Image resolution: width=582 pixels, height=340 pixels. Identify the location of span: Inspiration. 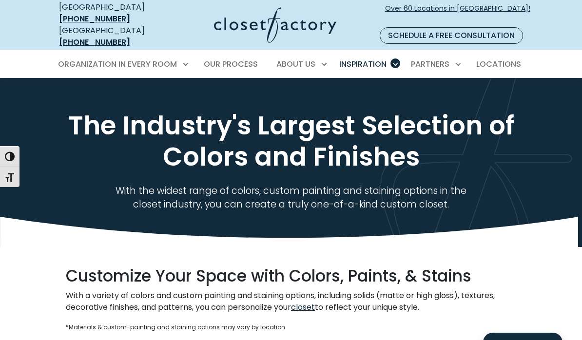
(363, 64).